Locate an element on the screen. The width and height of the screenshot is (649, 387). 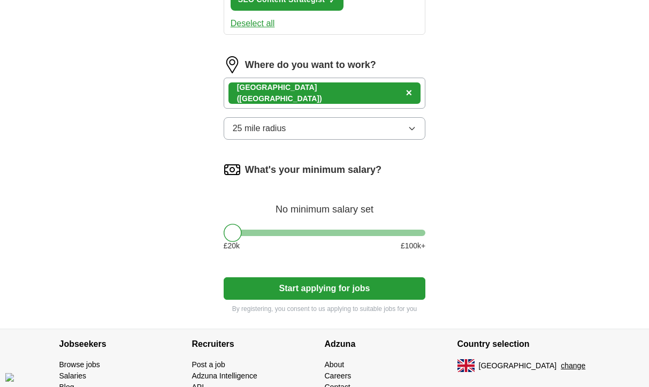
img: UK flag is located at coordinates (466, 365).